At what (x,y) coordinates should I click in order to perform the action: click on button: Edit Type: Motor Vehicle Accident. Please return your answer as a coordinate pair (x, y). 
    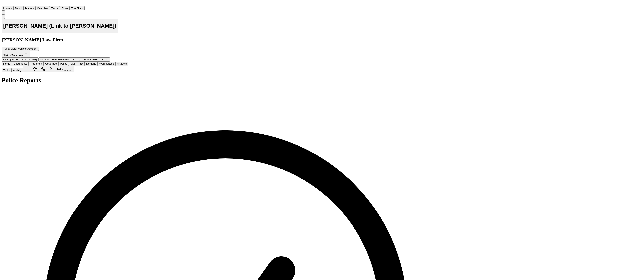
    Looking at the image, I should click on (20, 49).